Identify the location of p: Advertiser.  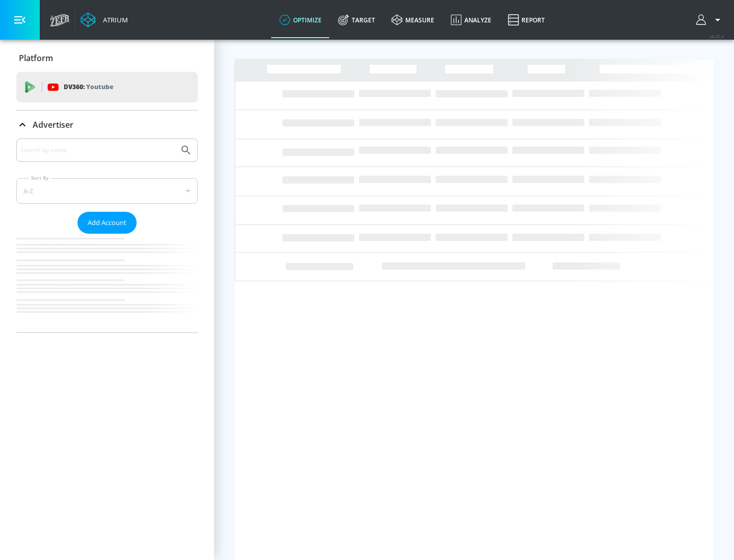
(53, 125).